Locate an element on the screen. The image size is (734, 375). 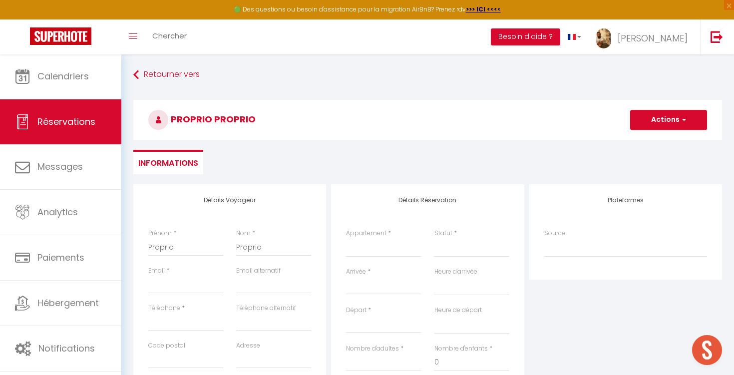
div: Ouvrir le chat is located at coordinates (707, 350).